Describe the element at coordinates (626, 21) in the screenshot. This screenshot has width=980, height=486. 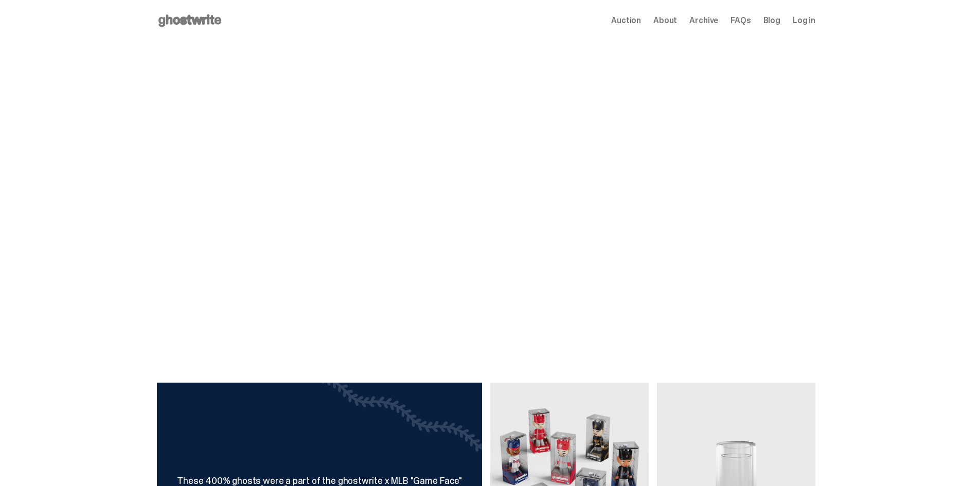
I see `a: Auction` at that location.